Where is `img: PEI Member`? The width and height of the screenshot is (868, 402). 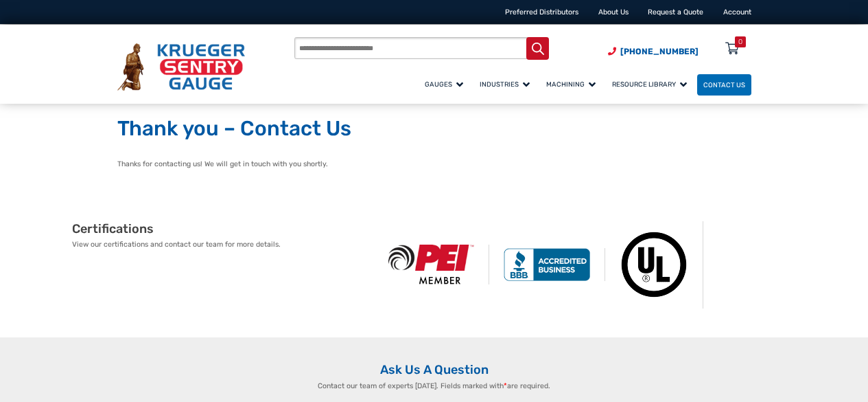 img: PEI Member is located at coordinates (432, 264).